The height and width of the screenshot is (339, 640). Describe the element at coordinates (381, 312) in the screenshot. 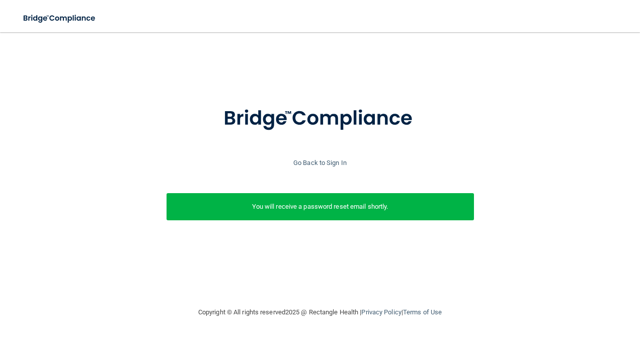

I see `a: Privacy Policy` at that location.